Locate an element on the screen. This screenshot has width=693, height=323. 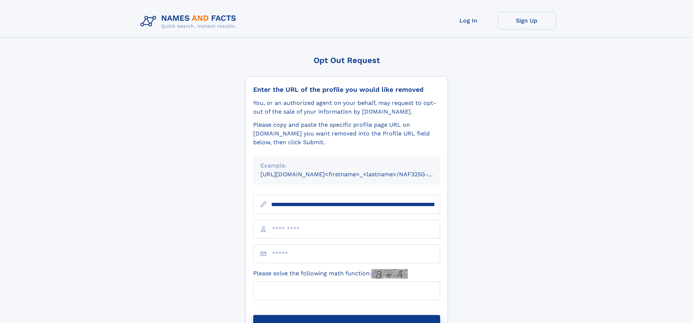
img: Logo Names and Facts is located at coordinates (190, 21).